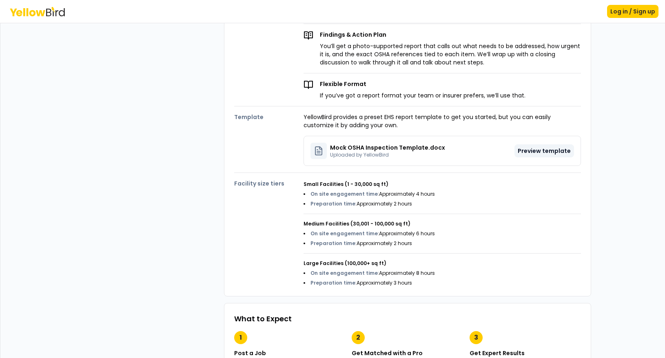 The width and height of the screenshot is (665, 358). Describe the element at coordinates (442, 224) in the screenshot. I see `h4: Medium Facilities (30,001 - 100,000 sq ft)` at that location.